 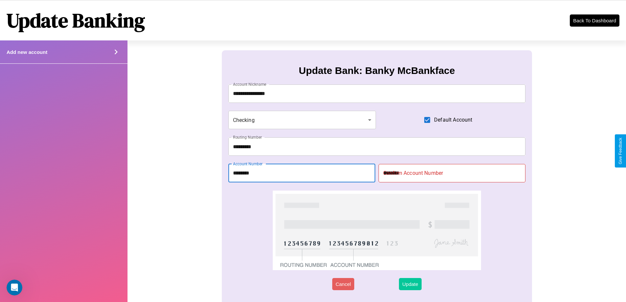 I want to click on img: check, so click(x=376, y=230).